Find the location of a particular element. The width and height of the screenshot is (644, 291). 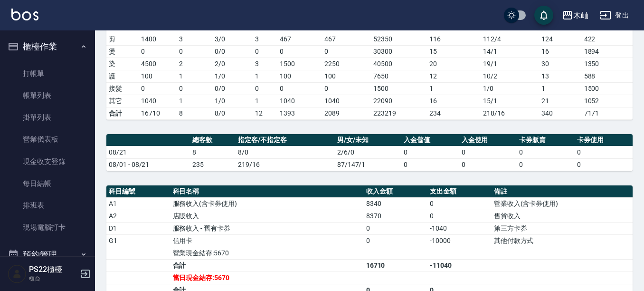

td: 218/16 is located at coordinates (509, 113).